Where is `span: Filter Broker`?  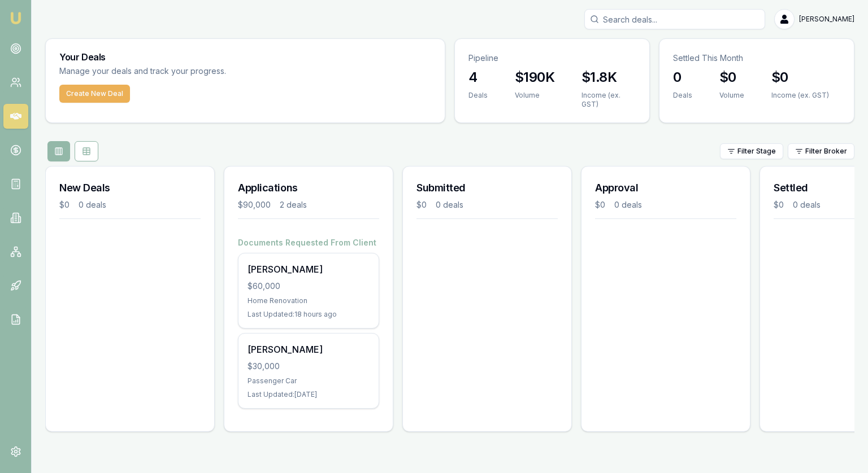
span: Filter Broker is located at coordinates (826, 152).